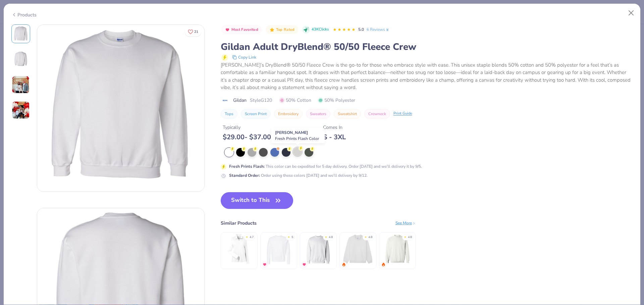 The image size is (644, 305). What do you see at coordinates (631, 13) in the screenshot?
I see `button: Close` at bounding box center [631, 13].